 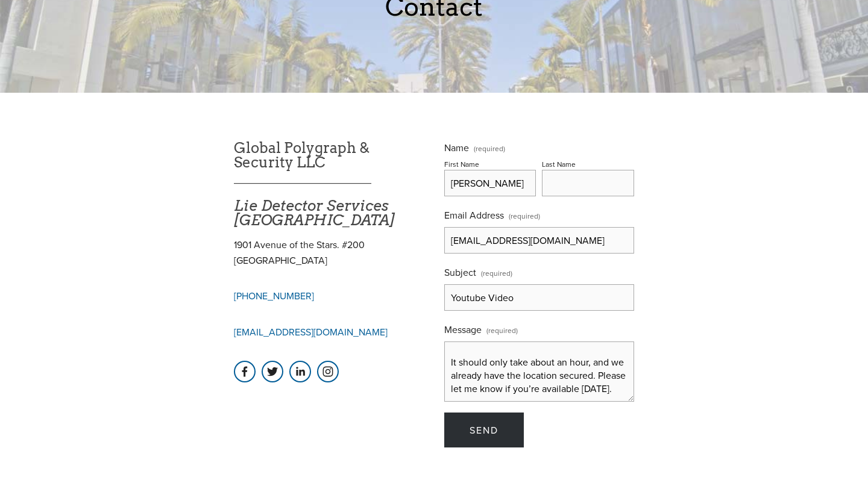 I want to click on div: Last Name, so click(x=559, y=164).